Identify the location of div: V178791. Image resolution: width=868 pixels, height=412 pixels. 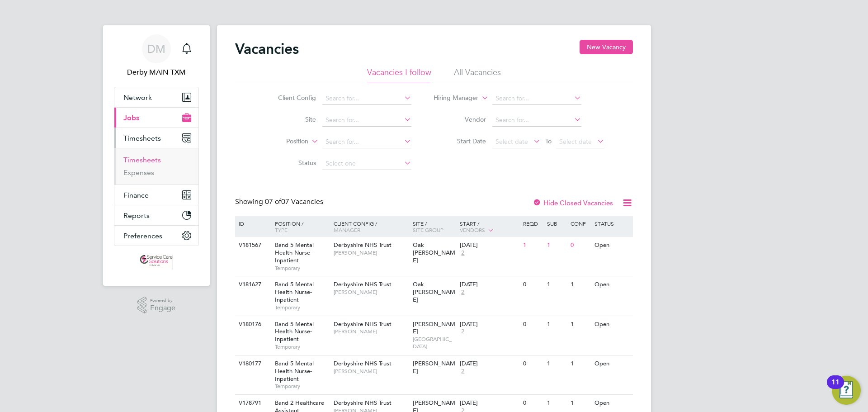
(252, 403).